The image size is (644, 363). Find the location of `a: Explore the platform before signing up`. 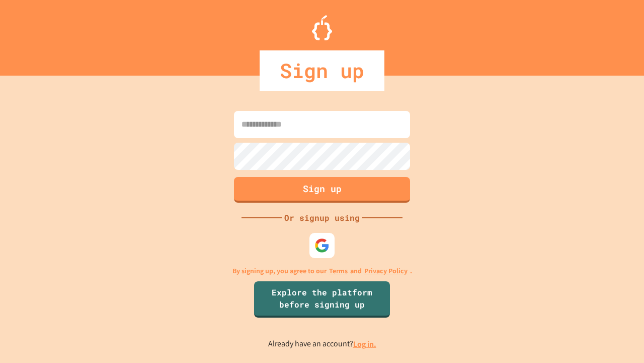

a: Explore the platform before signing up is located at coordinates (322, 299).